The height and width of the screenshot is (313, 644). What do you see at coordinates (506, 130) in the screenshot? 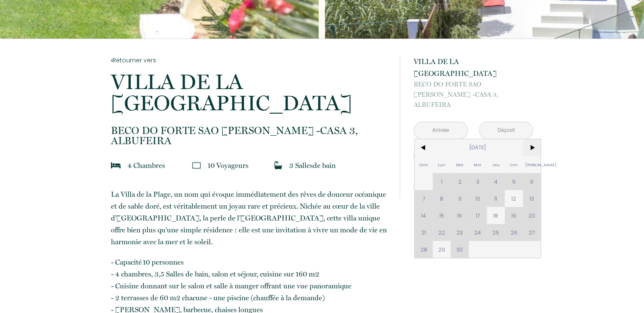
I see `input: Départ` at bounding box center [506, 130].